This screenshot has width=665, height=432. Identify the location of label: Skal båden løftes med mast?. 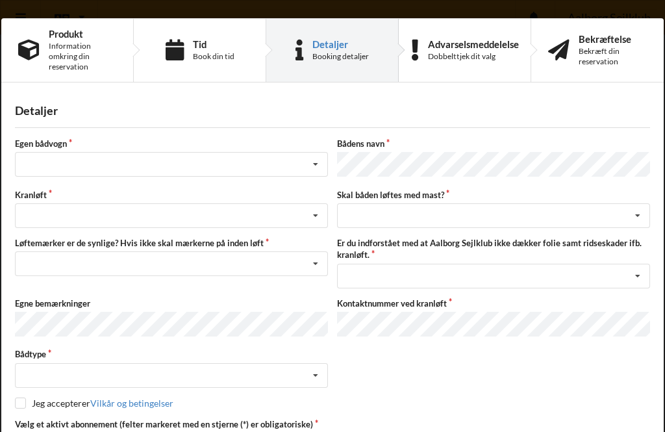
(494, 195).